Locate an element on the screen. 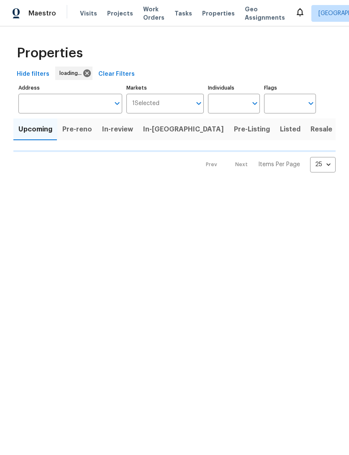 This screenshot has width=349, height=455. label: Flags is located at coordinates (290, 88).